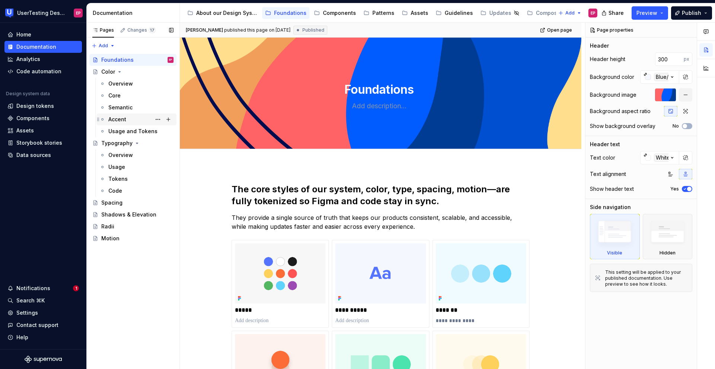  What do you see at coordinates (459, 13) in the screenshot?
I see `div: Guidelines` at bounding box center [459, 13].